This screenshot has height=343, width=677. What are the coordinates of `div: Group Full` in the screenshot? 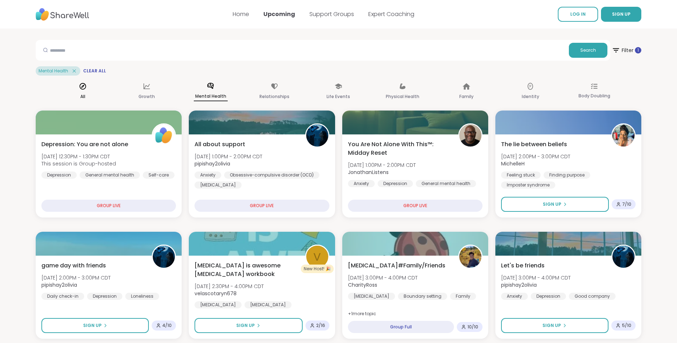 It's located at (401, 327).